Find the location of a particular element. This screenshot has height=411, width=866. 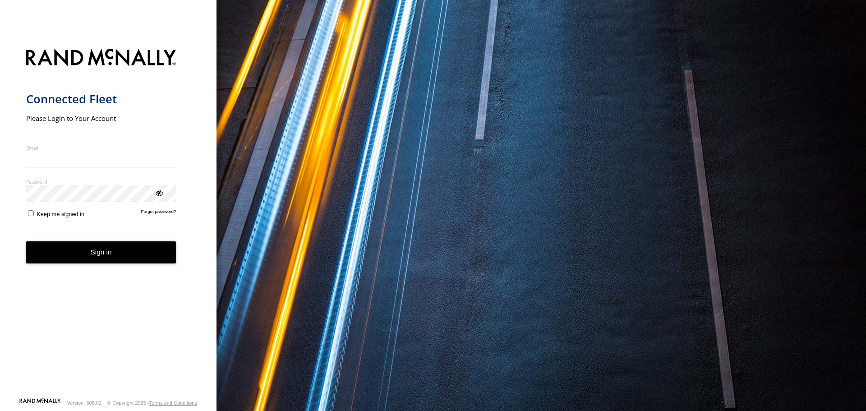

label: Password is located at coordinates (101, 181).